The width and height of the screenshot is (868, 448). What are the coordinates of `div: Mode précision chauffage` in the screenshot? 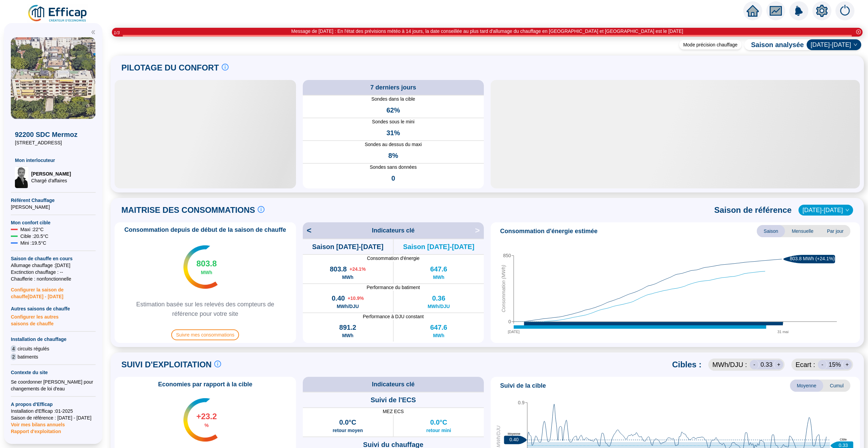 It's located at (711, 45).